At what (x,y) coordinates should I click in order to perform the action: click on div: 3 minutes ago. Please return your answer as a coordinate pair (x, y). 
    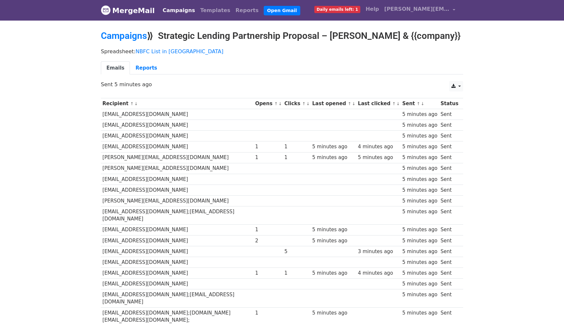
    Looking at the image, I should click on (379, 251).